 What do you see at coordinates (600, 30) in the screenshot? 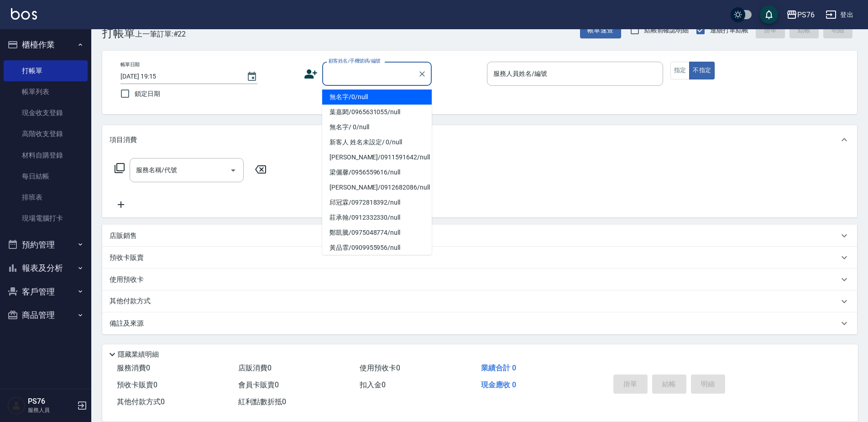
I see `button: 帳單速查` at bounding box center [600, 30].